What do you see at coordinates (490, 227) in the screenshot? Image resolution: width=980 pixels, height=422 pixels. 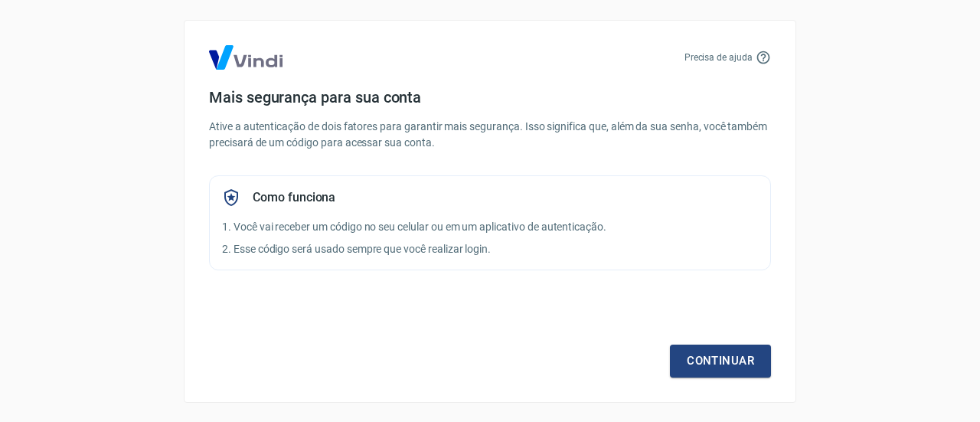 I see `p: 1. Você vai receber um código no seu celular ou em um aplicativo de autenticação.` at bounding box center [490, 227].